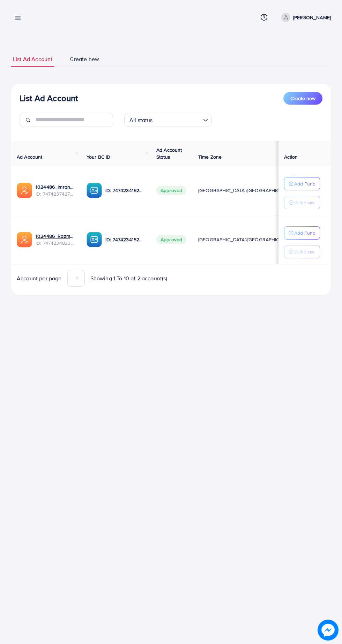 The height and width of the screenshot is (644, 342). I want to click on span: Account per page, so click(39, 278).